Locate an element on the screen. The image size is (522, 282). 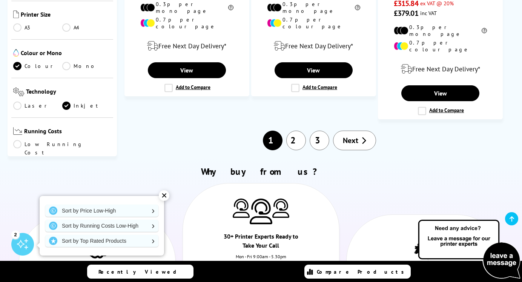
div: 2 is located at coordinates (15, 234).